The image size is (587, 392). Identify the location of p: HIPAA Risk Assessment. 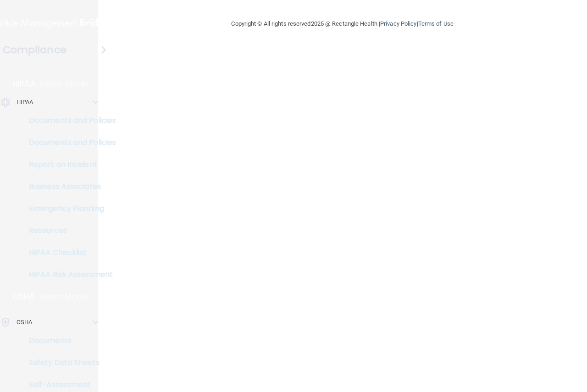
(68, 275).